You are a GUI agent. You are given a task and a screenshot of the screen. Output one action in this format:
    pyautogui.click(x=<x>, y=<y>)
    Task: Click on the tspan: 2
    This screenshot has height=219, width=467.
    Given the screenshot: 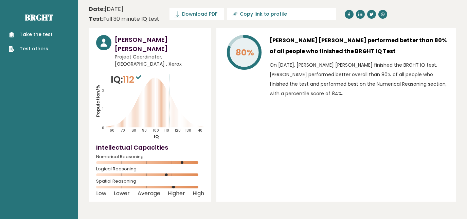 What is the action you would take?
    pyautogui.click(x=103, y=90)
    